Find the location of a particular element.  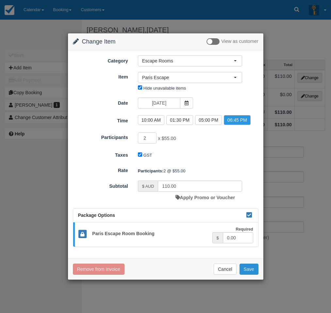

label: 06:45 PM is located at coordinates (237, 120).